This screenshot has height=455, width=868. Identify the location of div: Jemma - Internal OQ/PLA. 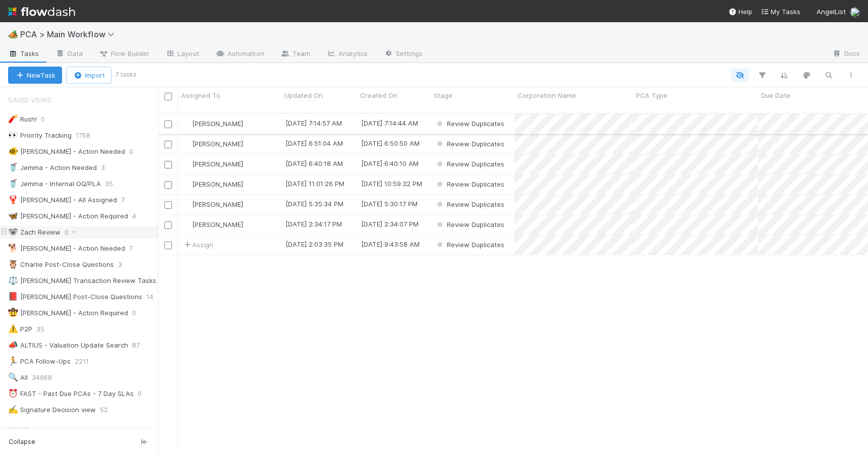
(55, 184).